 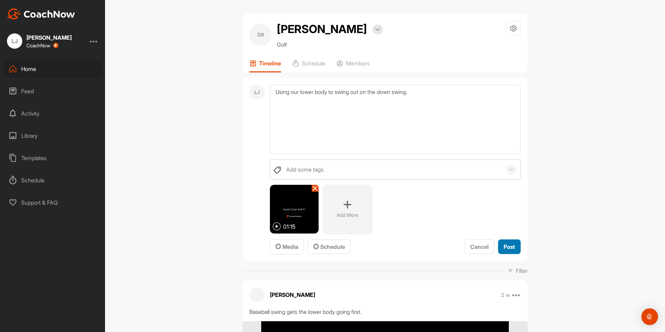 What do you see at coordinates (358, 63) in the screenshot?
I see `p: Members` at bounding box center [358, 63].